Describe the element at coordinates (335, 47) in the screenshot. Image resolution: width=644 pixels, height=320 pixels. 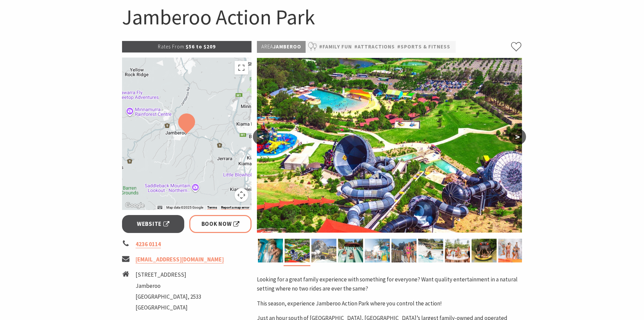
I see `a: #Family Fun` at that location.